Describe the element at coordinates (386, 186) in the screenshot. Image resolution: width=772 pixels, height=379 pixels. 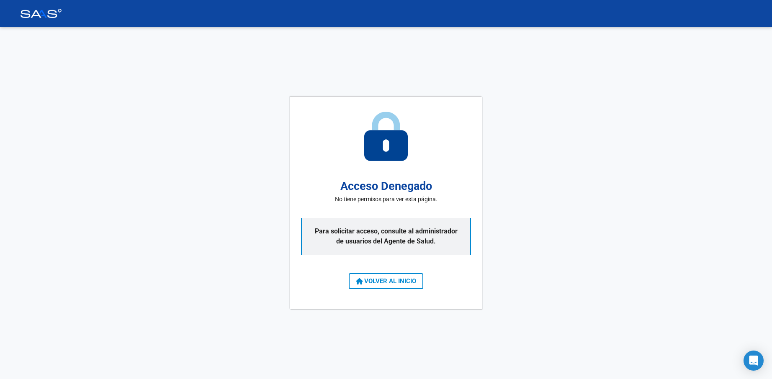
I see `h2: Acceso Denegado` at that location.